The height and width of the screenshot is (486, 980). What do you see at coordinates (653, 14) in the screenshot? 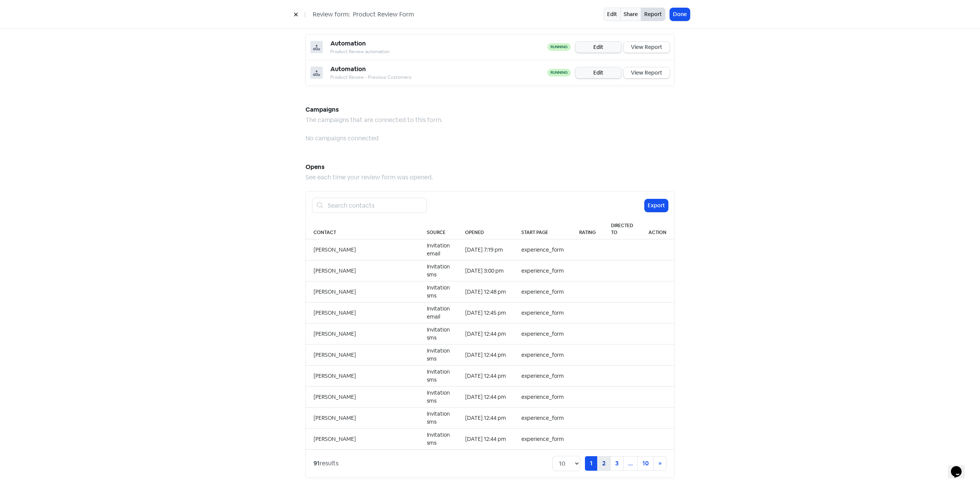
I see `button: Report` at bounding box center [653, 14].